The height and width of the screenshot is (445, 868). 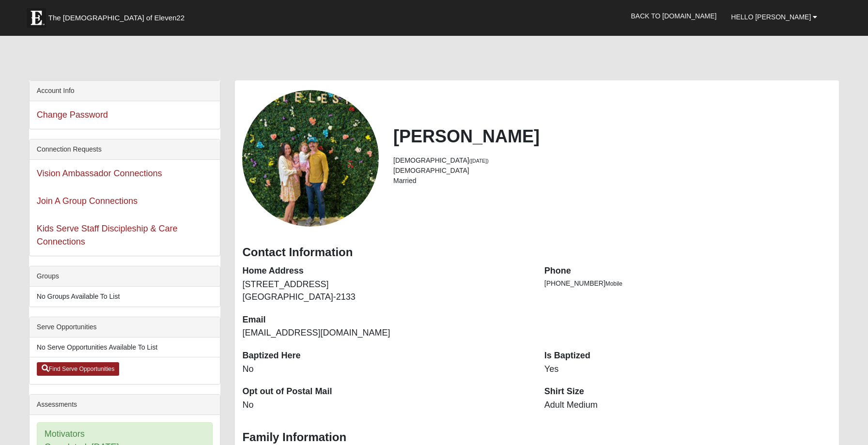 What do you see at coordinates (386, 320) in the screenshot?
I see `dt: Email` at bounding box center [386, 320].